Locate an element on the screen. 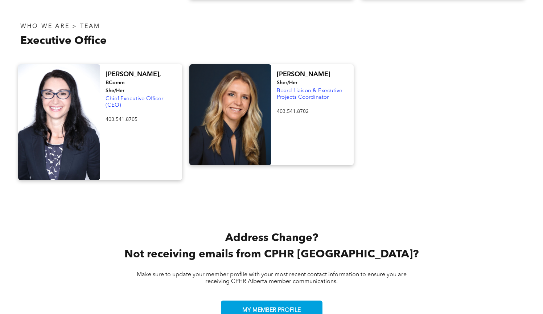 This screenshot has height=314, width=543. span: Sher/Her is located at coordinates (287, 83).